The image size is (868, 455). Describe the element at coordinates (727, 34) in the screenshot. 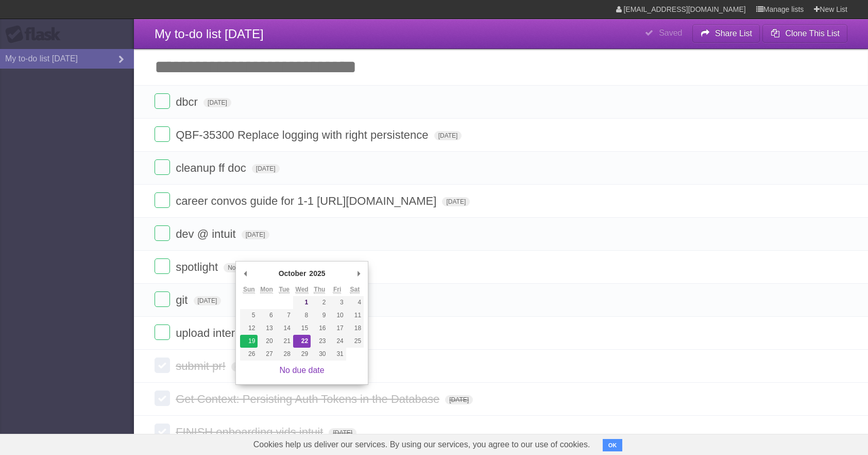

I see `button: Share List` at that location.